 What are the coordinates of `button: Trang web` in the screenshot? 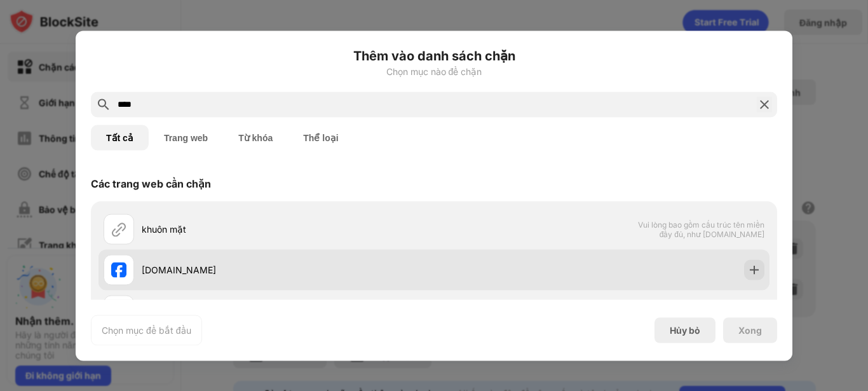 It's located at (185, 137).